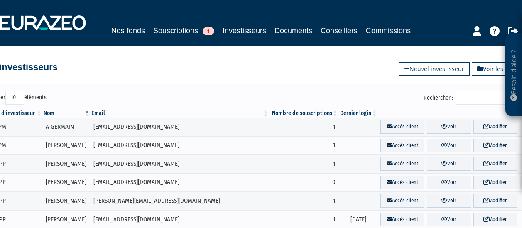 This screenshot has width=522, height=228. What do you see at coordinates (358, 113) in the screenshot?
I see `th: Dernier login : activer pour trier la colonne par ordre croissant` at bounding box center [358, 113].